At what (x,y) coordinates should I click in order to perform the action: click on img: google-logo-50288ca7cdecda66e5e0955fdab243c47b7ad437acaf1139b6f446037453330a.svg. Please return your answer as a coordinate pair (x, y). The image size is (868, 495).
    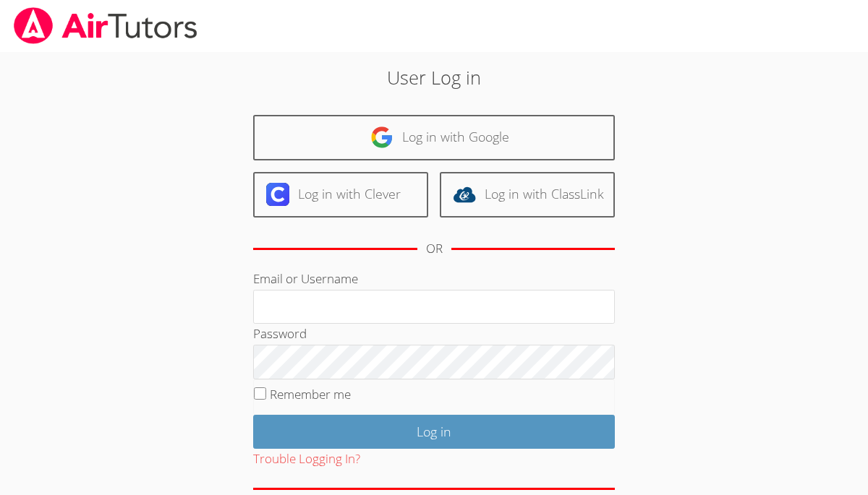
    Looking at the image, I should click on (382, 138).